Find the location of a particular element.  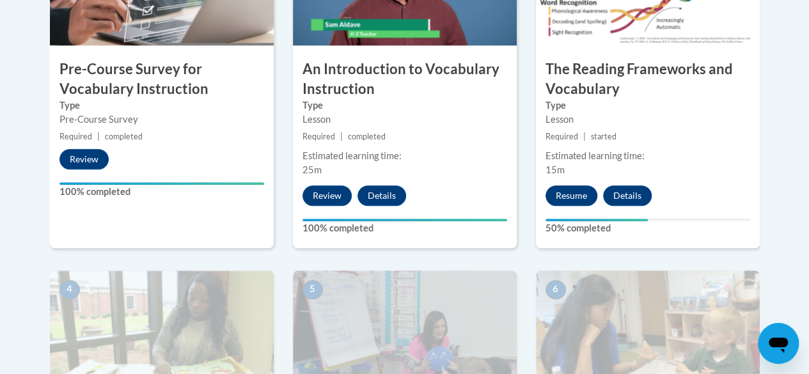

button: Resume is located at coordinates (571, 196).